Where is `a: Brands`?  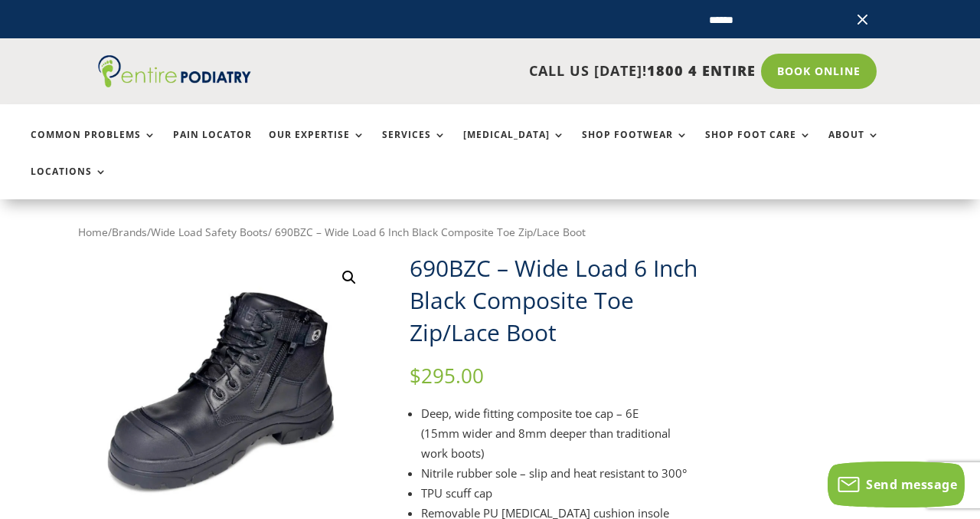 a: Brands is located at coordinates (129, 232).